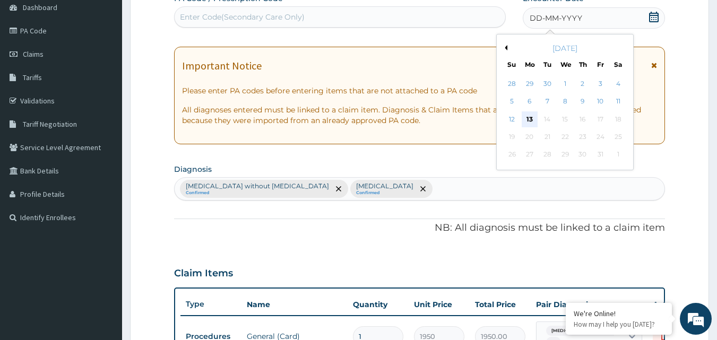  I want to click on div: Not available Friday, October 17th, 2025, so click(600, 119).